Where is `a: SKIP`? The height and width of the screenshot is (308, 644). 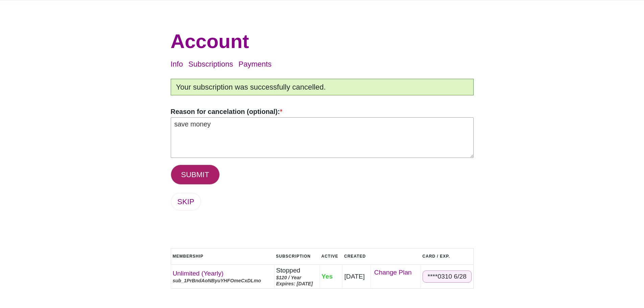
a: SKIP is located at coordinates (186, 202).